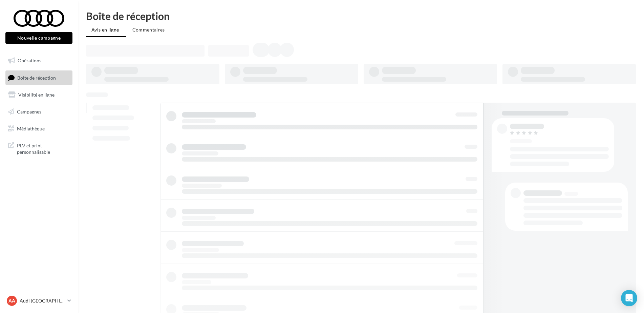  Describe the element at coordinates (39, 112) in the screenshot. I see `a: Campagnes` at that location.